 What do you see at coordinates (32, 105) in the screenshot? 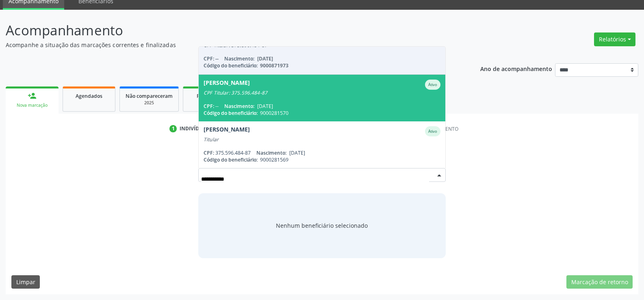
I see `div: Nova marcação` at bounding box center [32, 105].